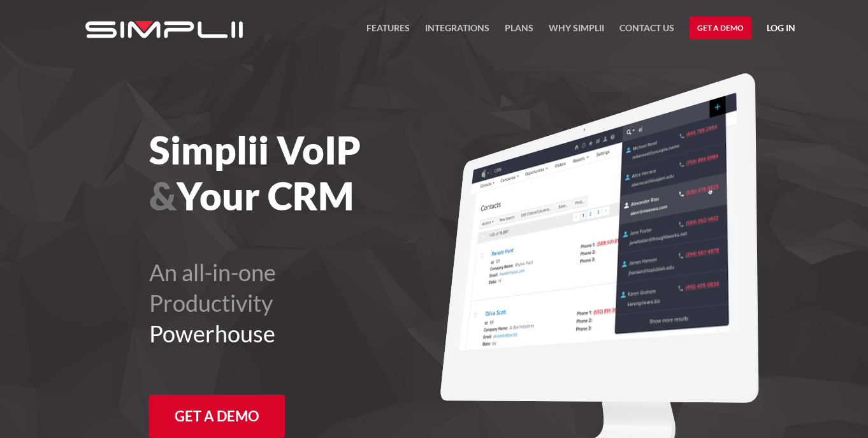  I want to click on span: Powerhouse, so click(212, 333).